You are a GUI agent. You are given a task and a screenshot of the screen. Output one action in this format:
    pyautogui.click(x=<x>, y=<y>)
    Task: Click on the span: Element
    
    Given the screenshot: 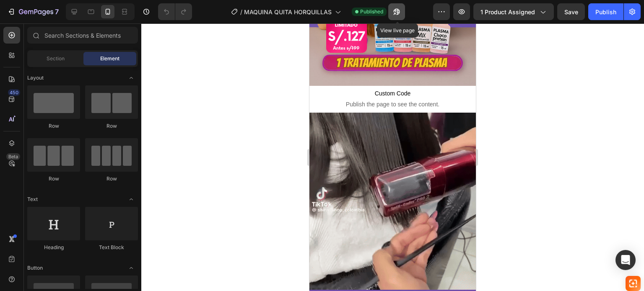 What is the action you would take?
    pyautogui.click(x=110, y=59)
    